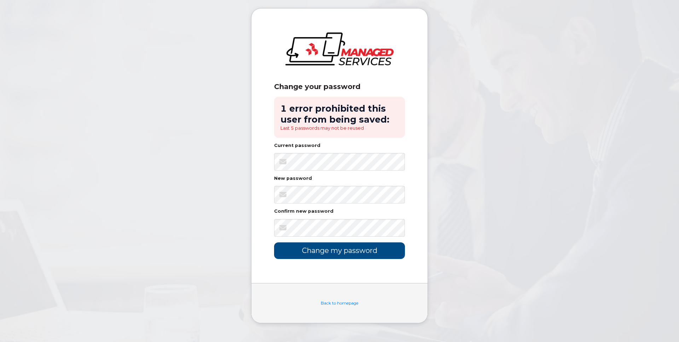  What do you see at coordinates (304, 212) in the screenshot?
I see `label: Confirm new password` at bounding box center [304, 212].